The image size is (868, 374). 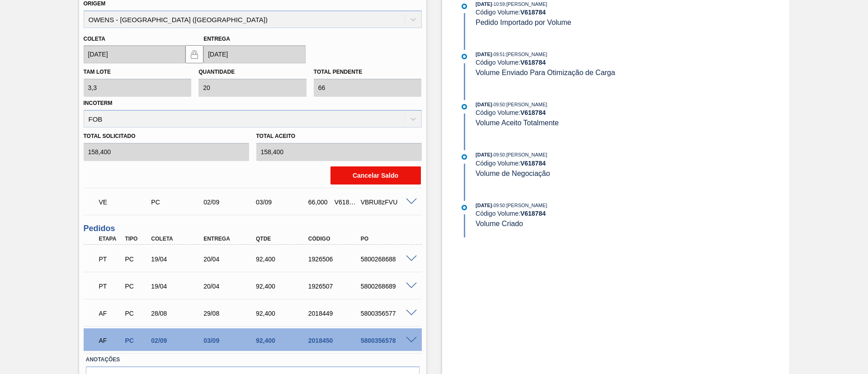 I want to click on h3: Pedidos, so click(x=253, y=229).